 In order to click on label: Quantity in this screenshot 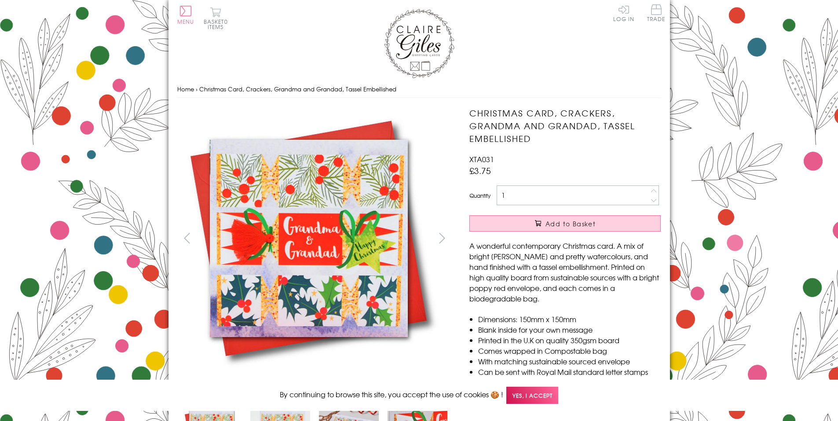, I will do `click(480, 196)`.